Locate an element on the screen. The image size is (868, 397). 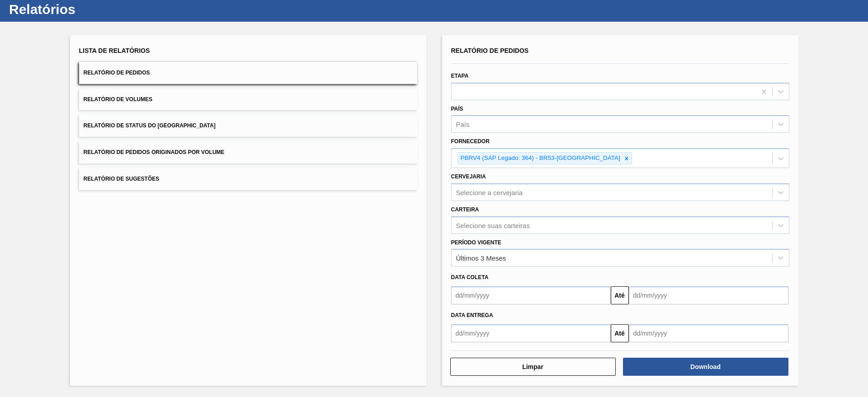
label: Etapa is located at coordinates (460, 76).